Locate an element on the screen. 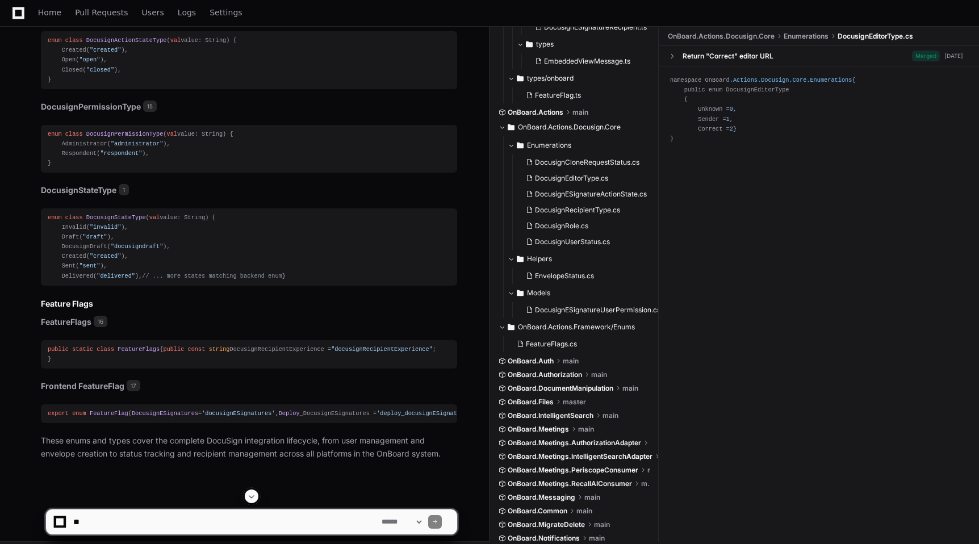  span: Merged is located at coordinates (926, 56).